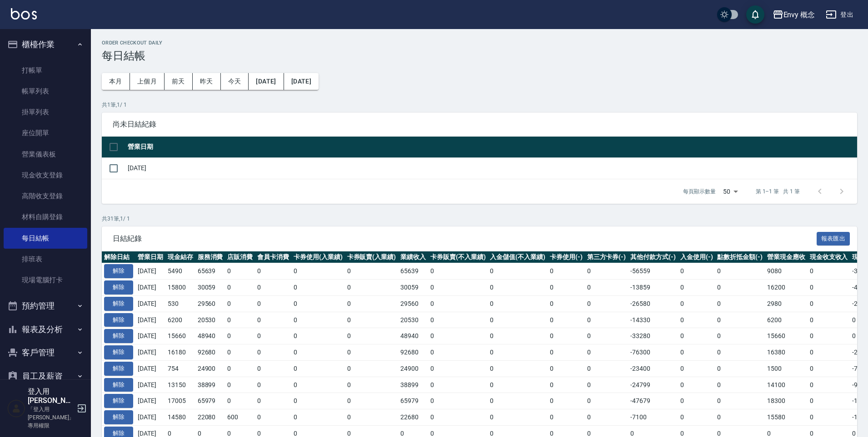  Describe the element at coordinates (786, 402) in the screenshot. I see `td: 18300` at that location.